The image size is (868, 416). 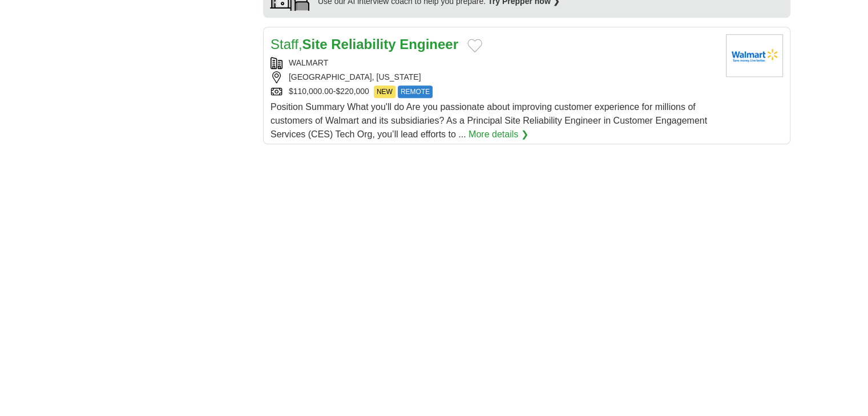 What do you see at coordinates (385, 92) in the screenshot?
I see `span: NEW` at bounding box center [385, 92].